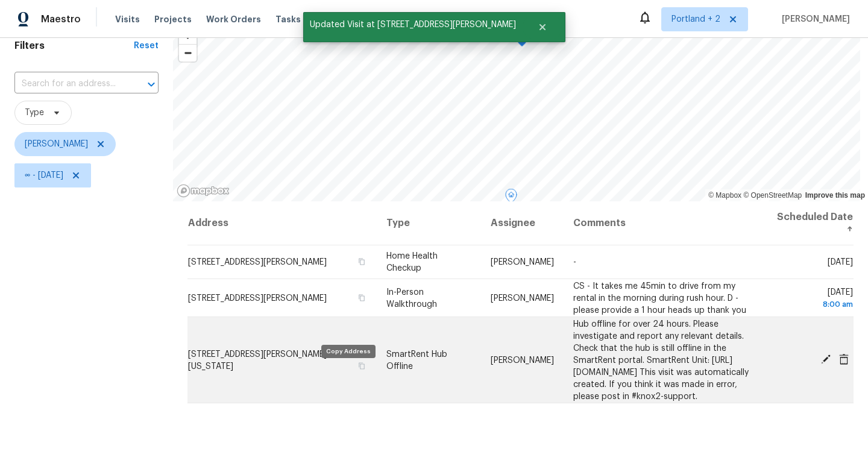 This screenshot has width=868, height=469. I want to click on span: SmartRent Hub Offline, so click(417, 360).